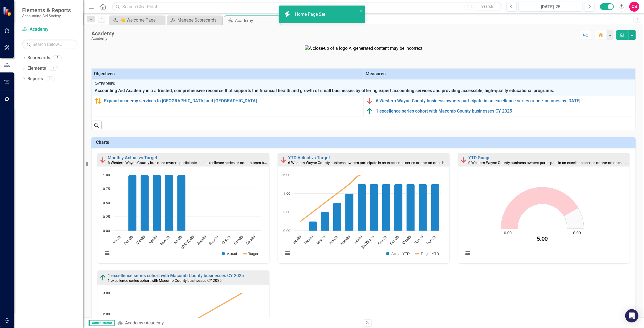 This screenshot has height=328, width=644. Describe the element at coordinates (634, 6) in the screenshot. I see `button: CS` at that location.